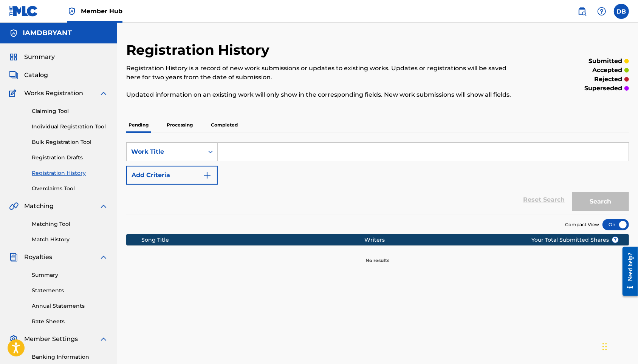  I want to click on a: Annual Statements, so click(70, 306).